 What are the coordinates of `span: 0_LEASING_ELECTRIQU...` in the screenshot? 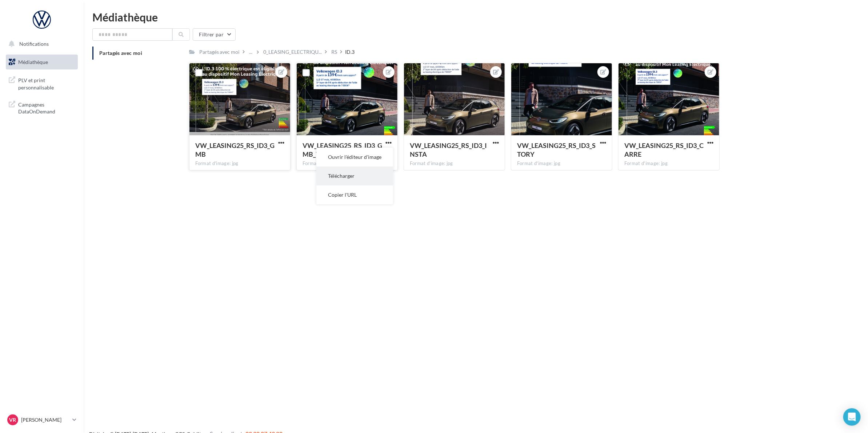 It's located at (293, 52).